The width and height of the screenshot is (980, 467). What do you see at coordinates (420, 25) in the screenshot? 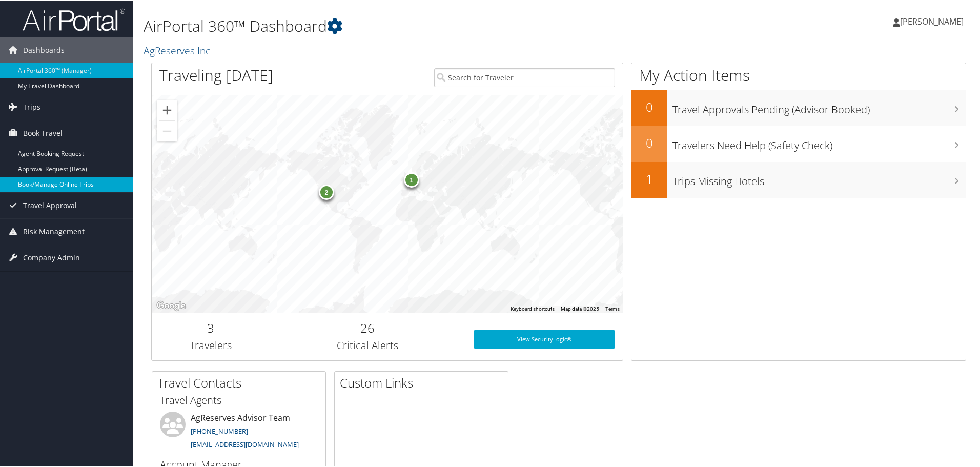
I see `h1: AirPortal 360™ Dashboard` at bounding box center [420, 25].